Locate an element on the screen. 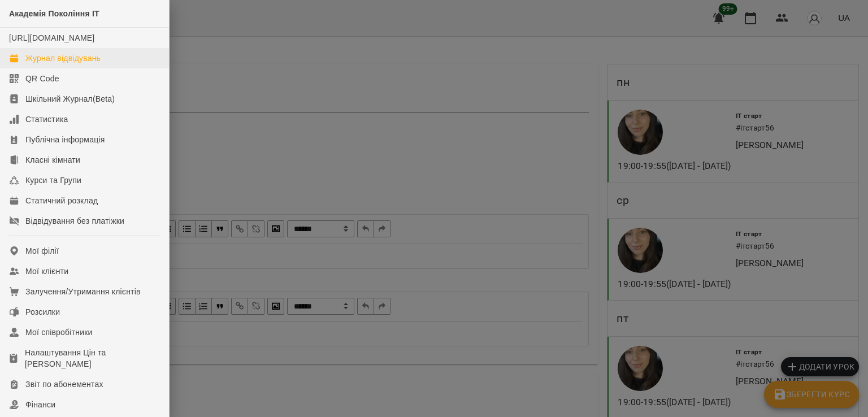 This screenshot has width=868, height=417. span: Академія Покоління ІТ is located at coordinates (54, 14).